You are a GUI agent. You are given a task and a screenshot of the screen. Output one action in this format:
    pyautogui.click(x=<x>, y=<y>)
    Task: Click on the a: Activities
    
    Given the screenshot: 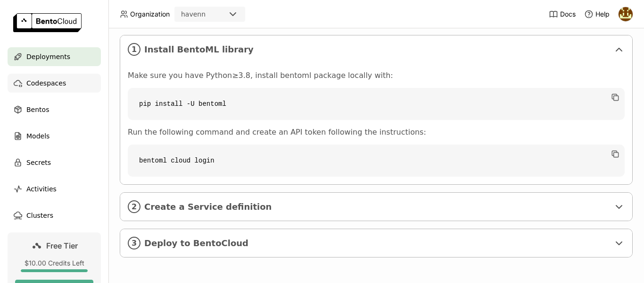 What is the action you would take?
    pyautogui.click(x=54, y=189)
    